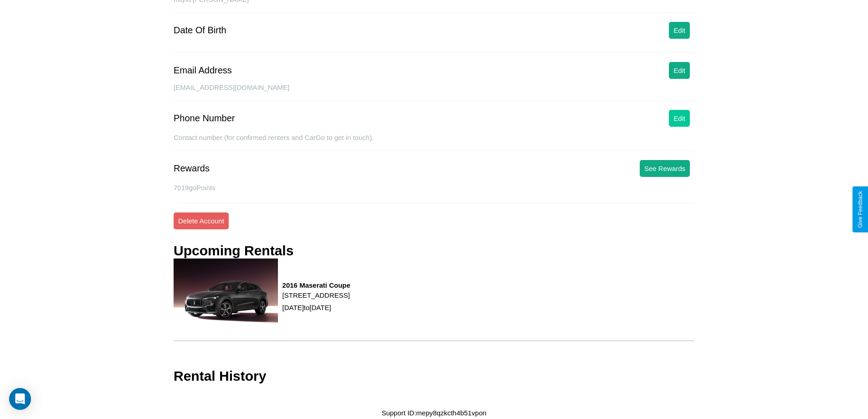  I want to click on div: Date Of Birth, so click(200, 30).